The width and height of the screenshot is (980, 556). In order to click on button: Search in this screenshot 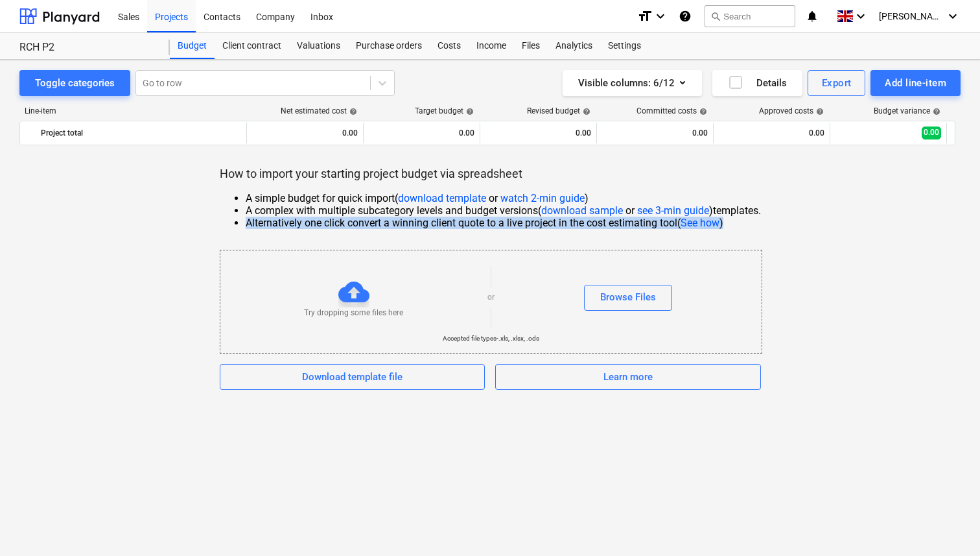, I will do `click(750, 16)`.